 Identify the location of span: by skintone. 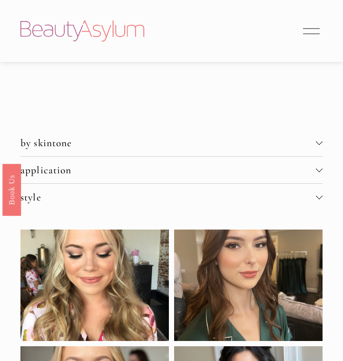
(168, 143).